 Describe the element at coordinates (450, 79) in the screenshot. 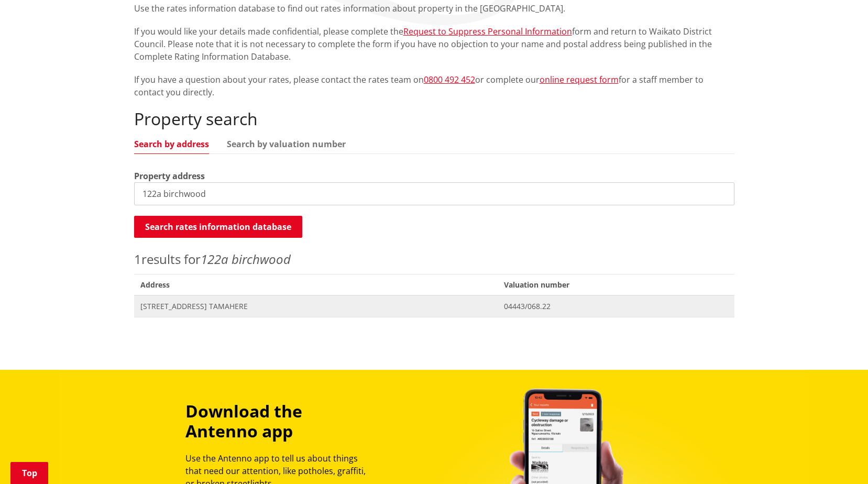

I see `a: 0800 492 452` at that location.